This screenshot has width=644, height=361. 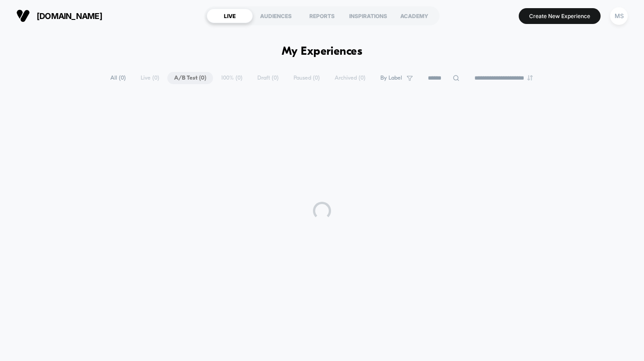 What do you see at coordinates (322, 51) in the screenshot?
I see `h1: My Experiences` at bounding box center [322, 51].